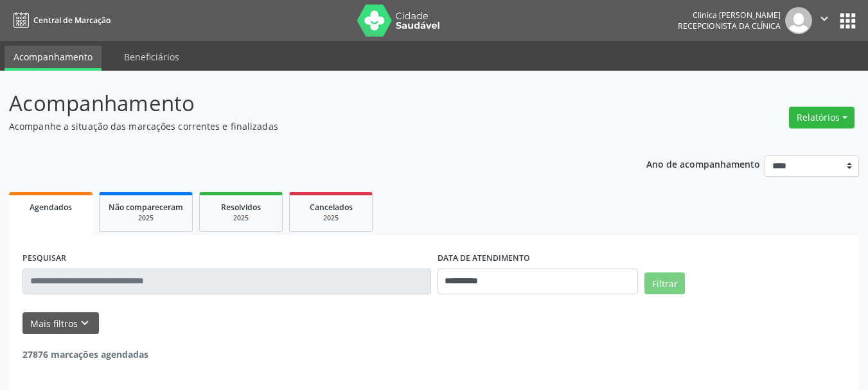 The image size is (868, 390). Describe the element at coordinates (664, 283) in the screenshot. I see `button: Filtrar` at that location.